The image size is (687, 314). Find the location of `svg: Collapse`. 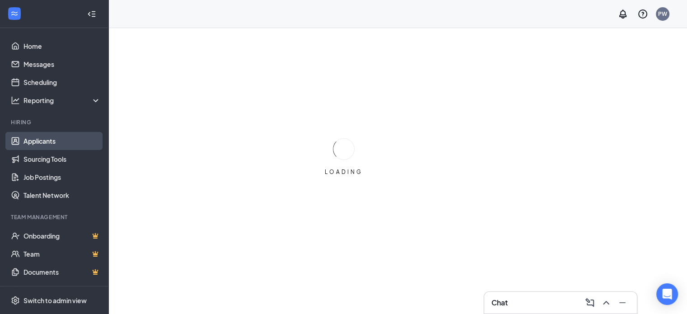

svg: Collapse is located at coordinates (92, 14).